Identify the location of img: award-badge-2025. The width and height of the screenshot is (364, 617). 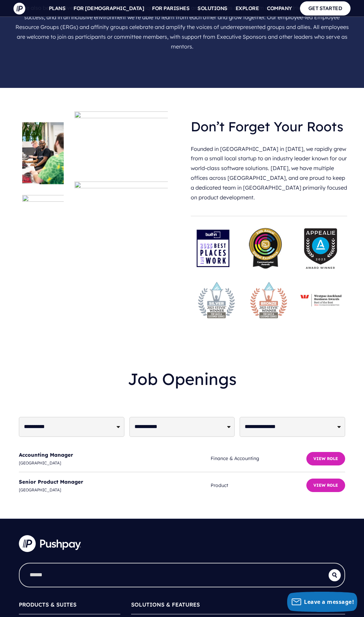
(213, 248).